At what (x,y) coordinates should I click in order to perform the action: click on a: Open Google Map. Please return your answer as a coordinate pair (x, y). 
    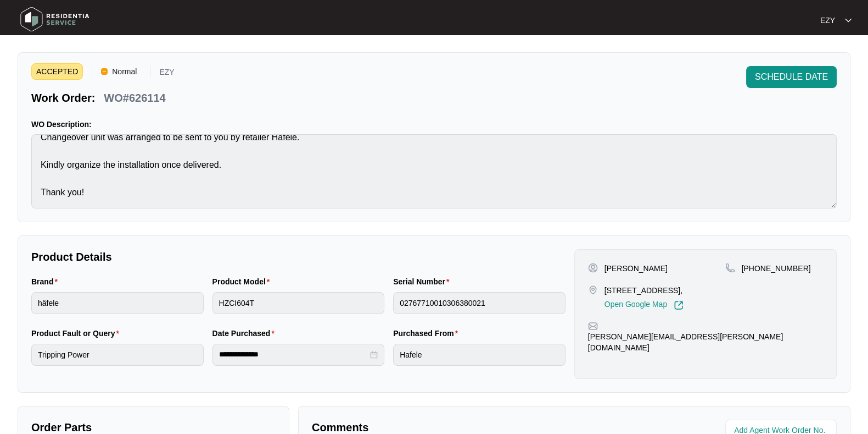
    Looking at the image, I should click on (644, 305).